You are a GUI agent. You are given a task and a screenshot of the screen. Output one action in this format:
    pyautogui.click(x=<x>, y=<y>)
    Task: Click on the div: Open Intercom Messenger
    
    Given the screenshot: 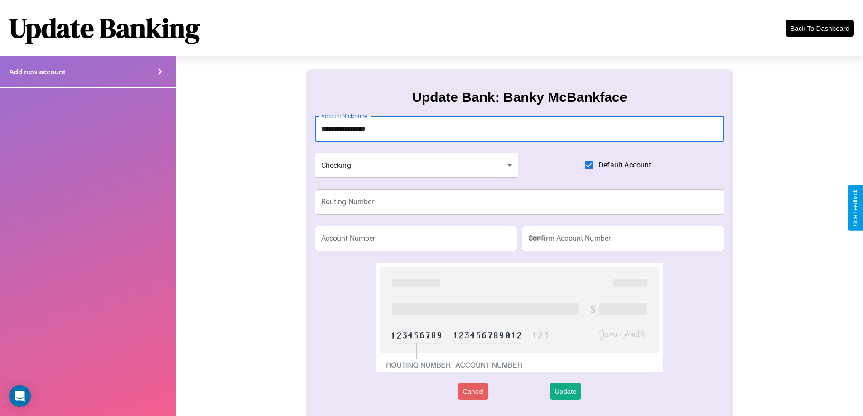 What is the action you would take?
    pyautogui.click(x=20, y=396)
    